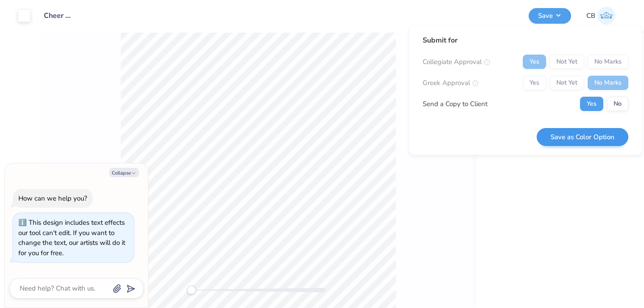 Image resolution: width=644 pixels, height=308 pixels. I want to click on button: Save as Color Option, so click(582, 137).